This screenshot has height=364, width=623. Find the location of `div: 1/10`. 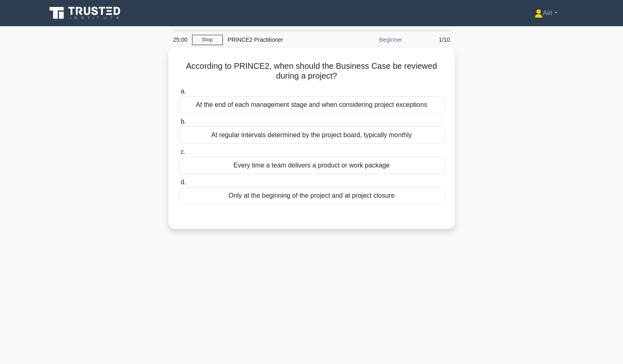

div: 1/10 is located at coordinates (431, 39).